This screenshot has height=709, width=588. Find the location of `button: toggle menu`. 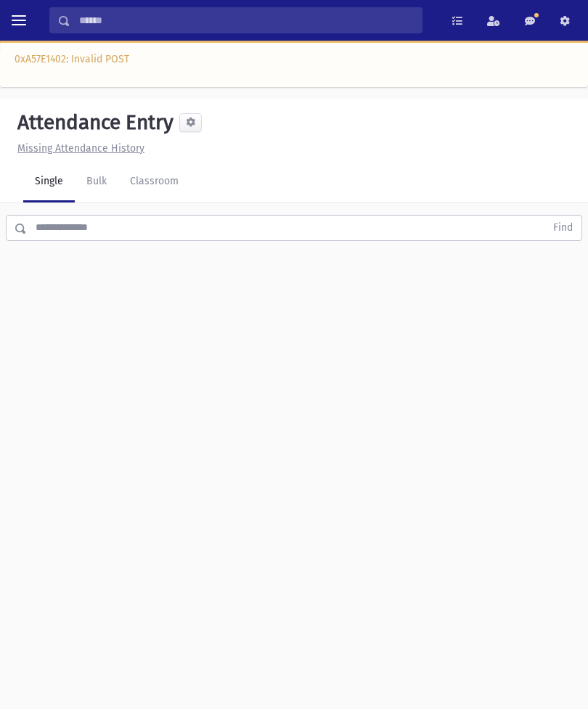

button: toggle menu is located at coordinates (19, 20).